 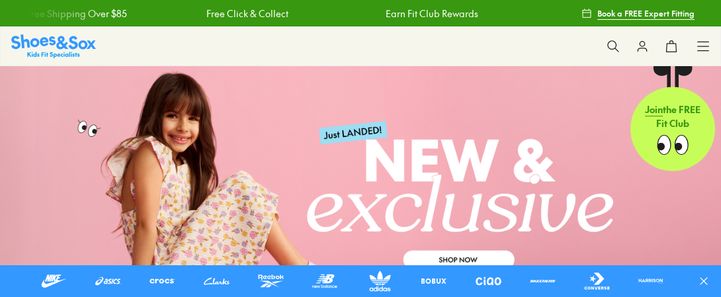 I want to click on a: Free Shipping Over $85, so click(x=76, y=13).